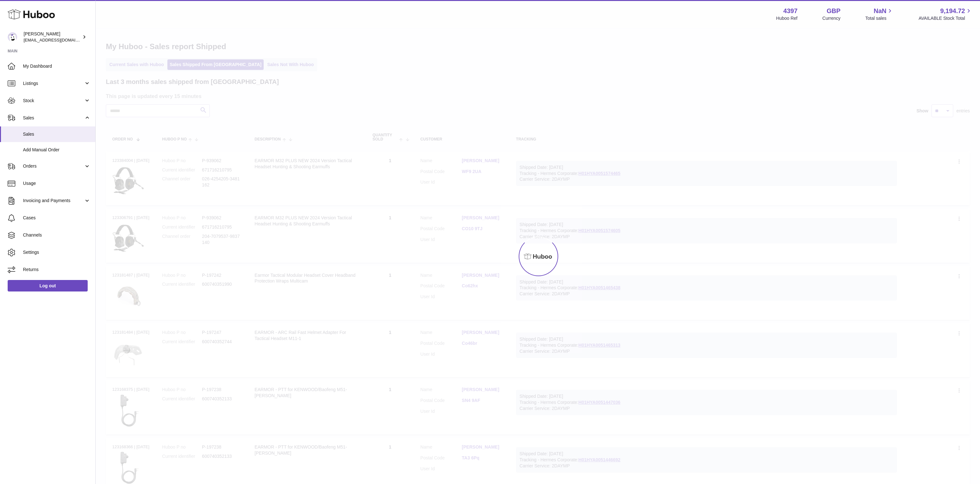 The width and height of the screenshot is (980, 484). Describe the element at coordinates (786, 18) in the screenshot. I see `div: Huboo Ref` at that location.